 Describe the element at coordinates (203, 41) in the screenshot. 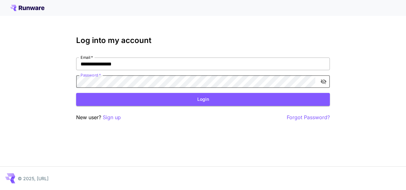

I see `h3: Log into my account` at that location.